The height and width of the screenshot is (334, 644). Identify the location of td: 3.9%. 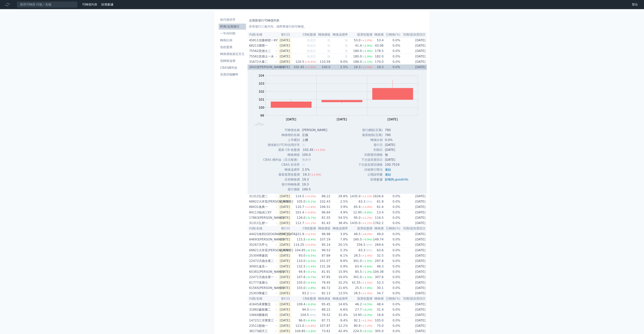
(339, 207).